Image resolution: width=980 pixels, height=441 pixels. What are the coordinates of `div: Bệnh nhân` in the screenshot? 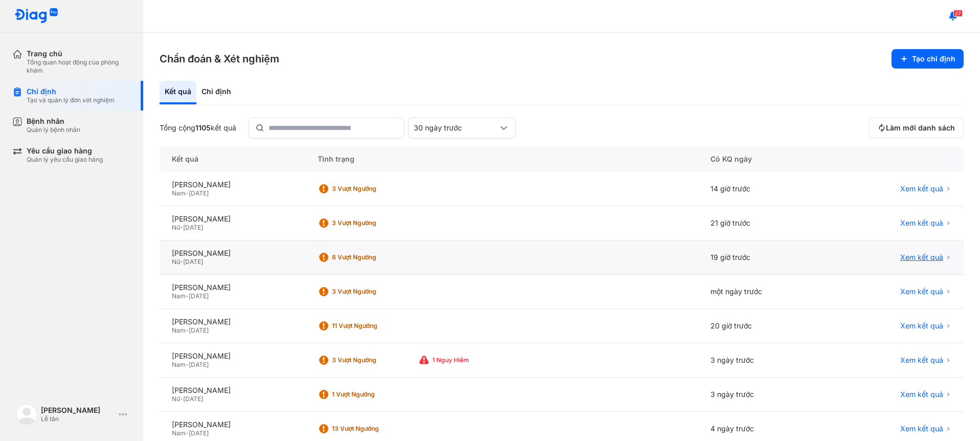 It's located at (53, 121).